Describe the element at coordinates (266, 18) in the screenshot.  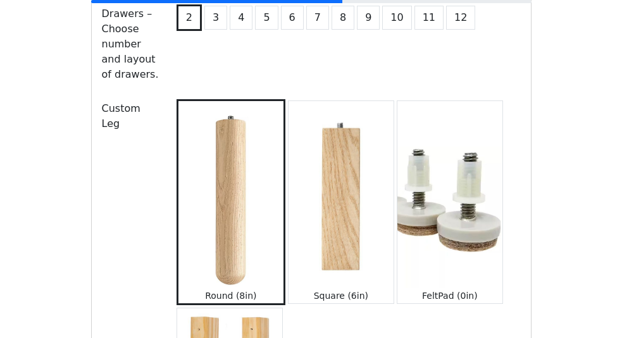
I see `button: 5` at that location.